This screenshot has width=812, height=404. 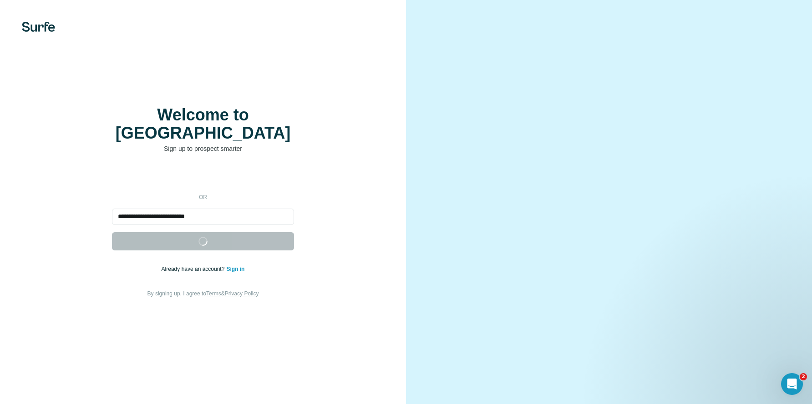 I want to click on span: Already have an account?, so click(x=194, y=269).